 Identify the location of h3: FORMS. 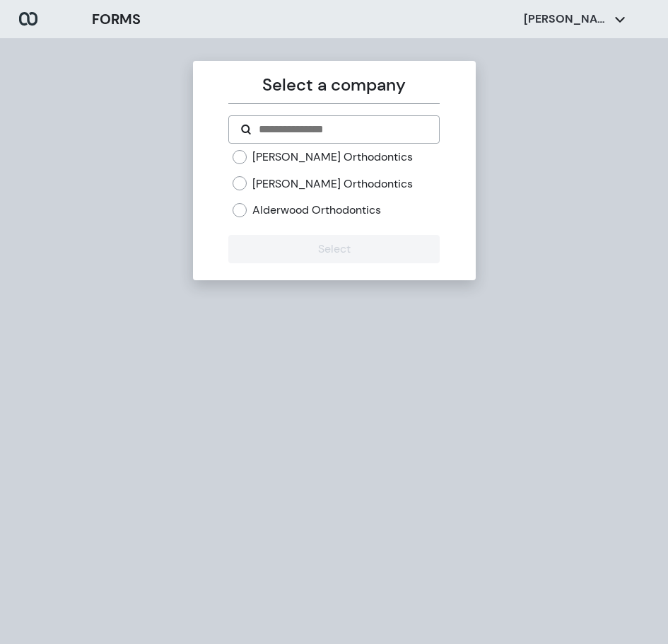
(116, 19).